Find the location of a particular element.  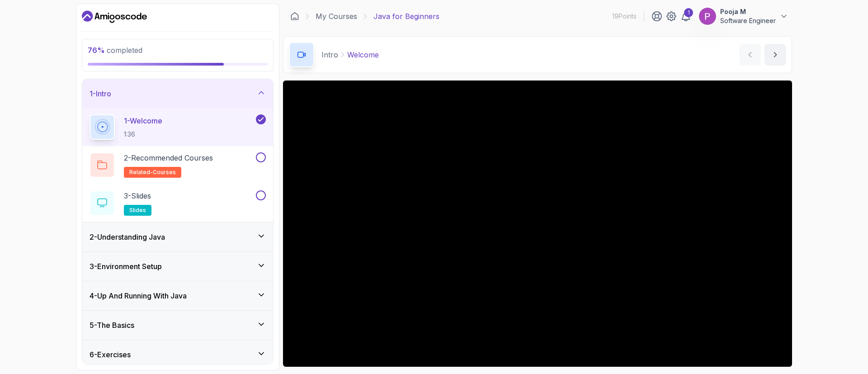

button: 6-Exercises is located at coordinates (177, 355).